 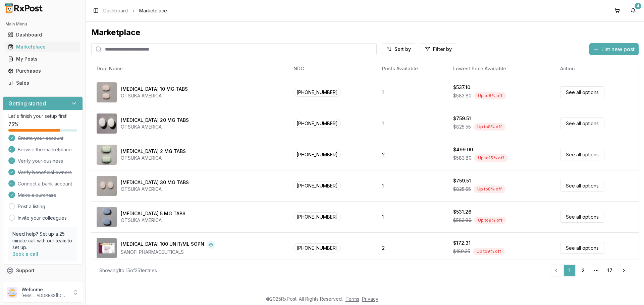 What do you see at coordinates (43, 241) in the screenshot?
I see `p: Need help? Set up a 25 minute call with our team to set up.` at bounding box center [43, 241].